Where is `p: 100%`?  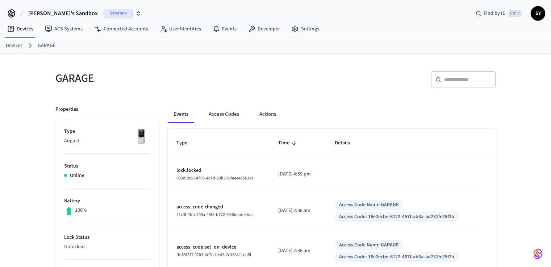
p: 100% is located at coordinates (81, 211).